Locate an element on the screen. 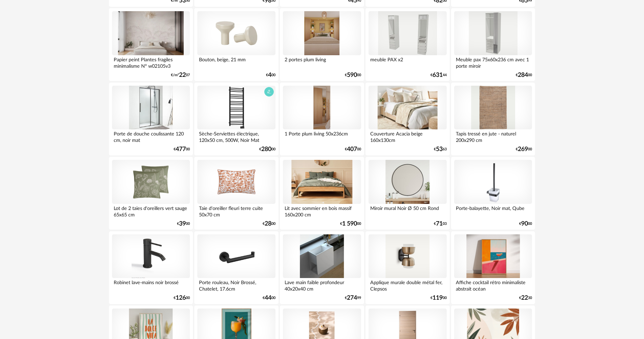 The height and width of the screenshot is (339, 644). div: € 44 is located at coordinates (439, 75).